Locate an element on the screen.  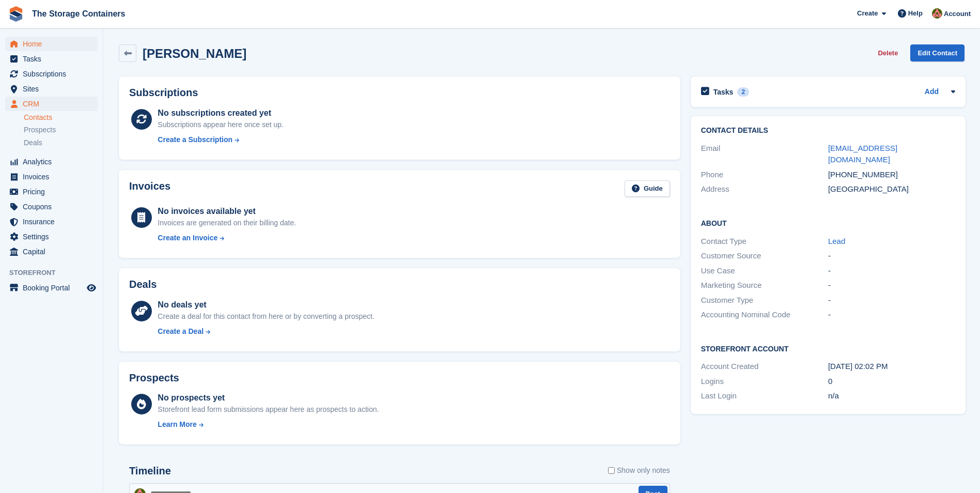
span: CRM is located at coordinates (54, 104).